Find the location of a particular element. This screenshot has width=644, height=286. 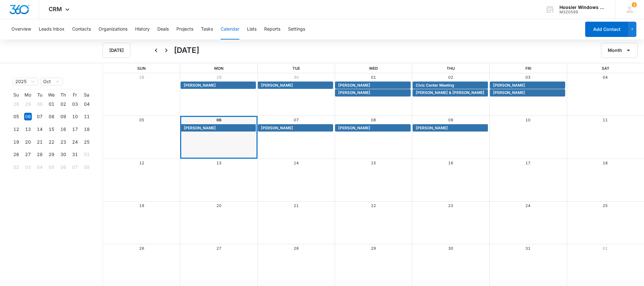

a: 16 is located at coordinates (451, 163).